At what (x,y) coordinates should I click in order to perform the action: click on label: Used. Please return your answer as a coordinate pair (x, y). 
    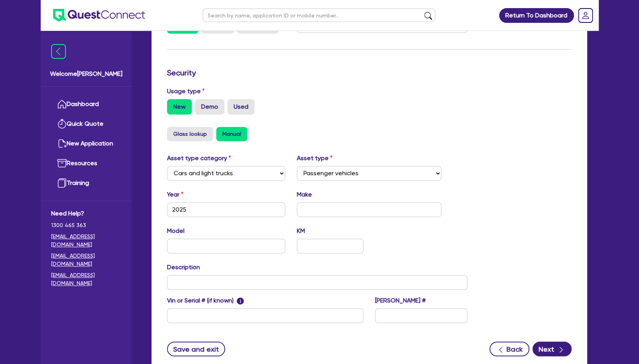
    Looking at the image, I should click on (241, 107).